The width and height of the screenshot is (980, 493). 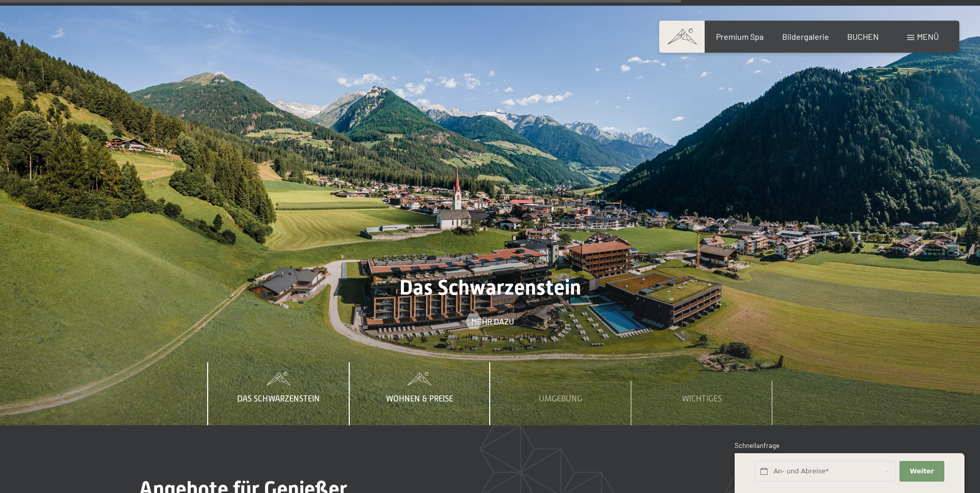 I want to click on span: Umgebung, so click(x=561, y=399).